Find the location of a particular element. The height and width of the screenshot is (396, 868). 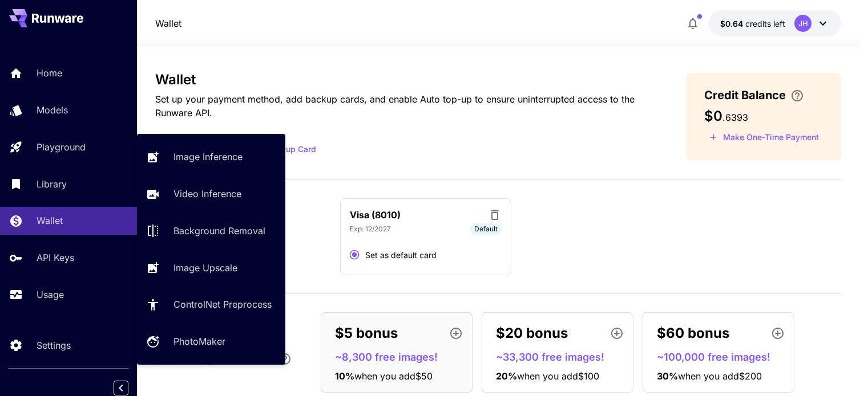

p: API Keys is located at coordinates (55, 258).